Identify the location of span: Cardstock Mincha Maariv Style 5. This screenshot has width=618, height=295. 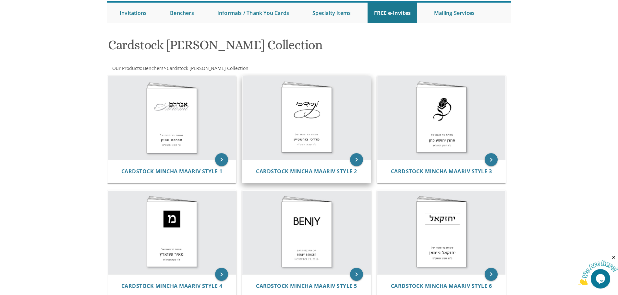
(306, 286).